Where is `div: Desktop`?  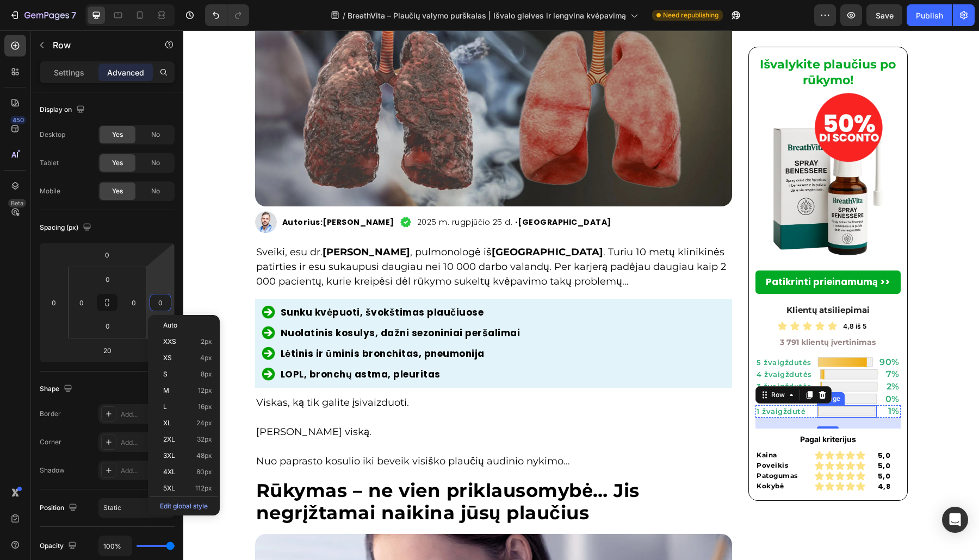
div: Desktop is located at coordinates (53, 135).